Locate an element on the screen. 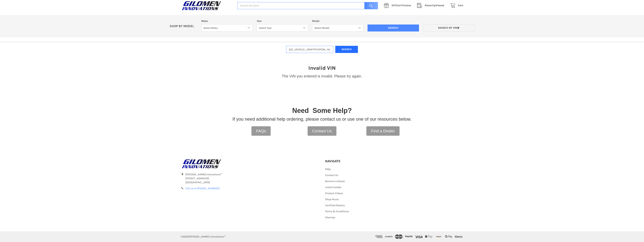 The height and width of the screenshot is (242, 644). span: Recently is located at coordinates (430, 5).